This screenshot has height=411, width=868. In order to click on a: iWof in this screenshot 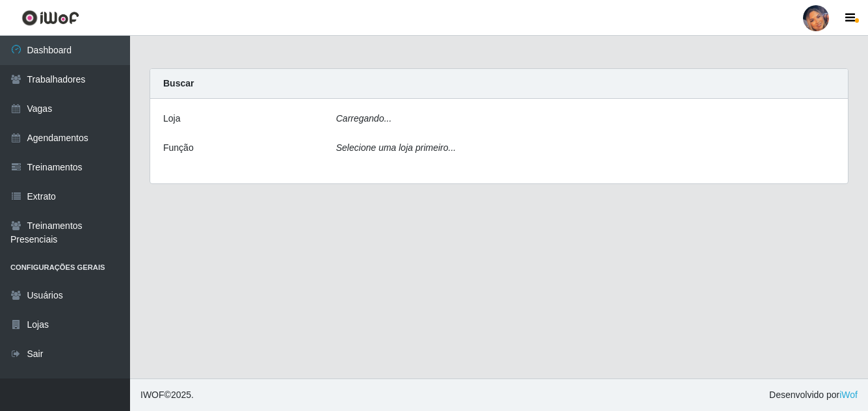, I will do `click(849, 395)`.